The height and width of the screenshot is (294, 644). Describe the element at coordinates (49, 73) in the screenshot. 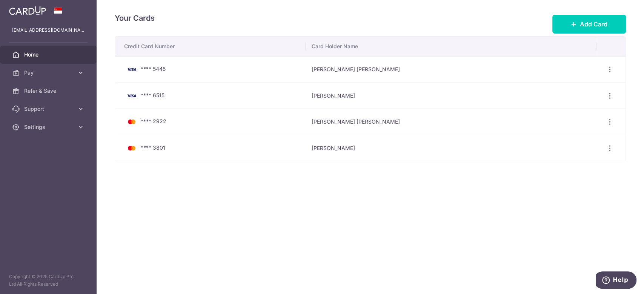

I see `span: Pay` at that location.